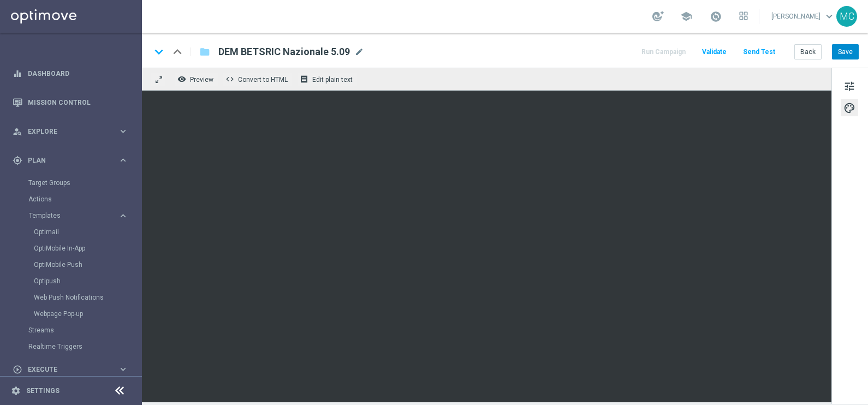  I want to click on button: palette, so click(849, 107).